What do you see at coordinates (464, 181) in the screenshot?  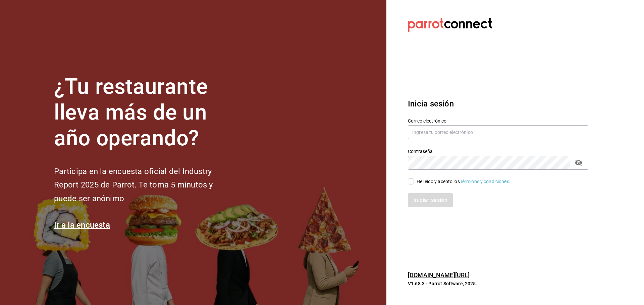 I see `div: He leído y acepto los` at bounding box center [464, 181].